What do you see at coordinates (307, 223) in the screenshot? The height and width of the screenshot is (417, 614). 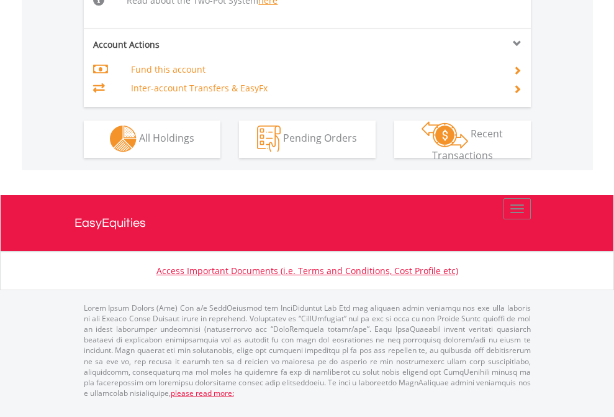 I see `a: EasyEquities` at bounding box center [307, 223].